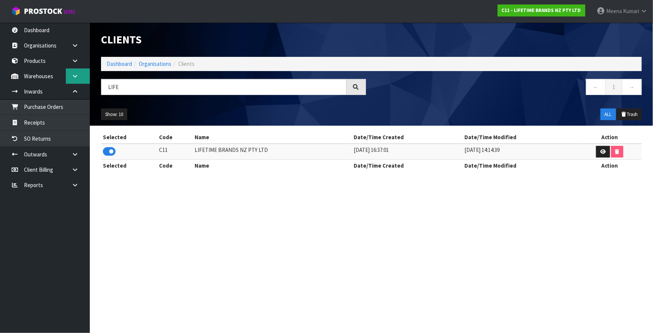  I want to click on strong: C11 - LIFETIME BRANDS NZ PTY LTD, so click(542, 10).